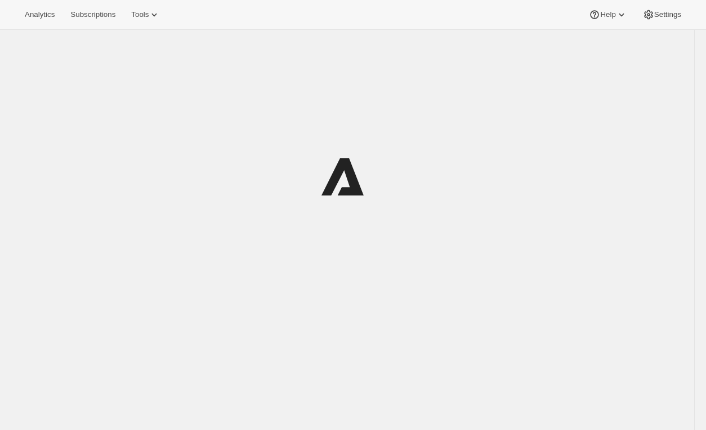 The width and height of the screenshot is (706, 430). Describe the element at coordinates (608, 15) in the screenshot. I see `span: Help` at that location.